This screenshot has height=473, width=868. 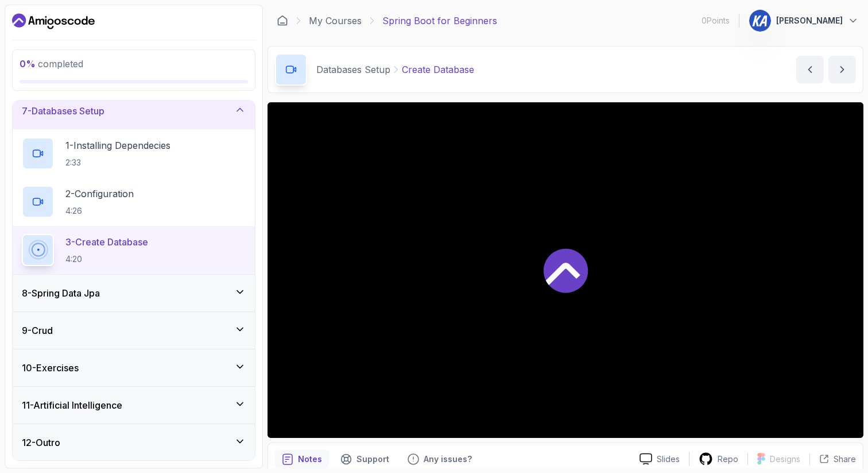 What do you see at coordinates (106, 242) in the screenshot?
I see `p: 3 - Create Database` at bounding box center [106, 242].